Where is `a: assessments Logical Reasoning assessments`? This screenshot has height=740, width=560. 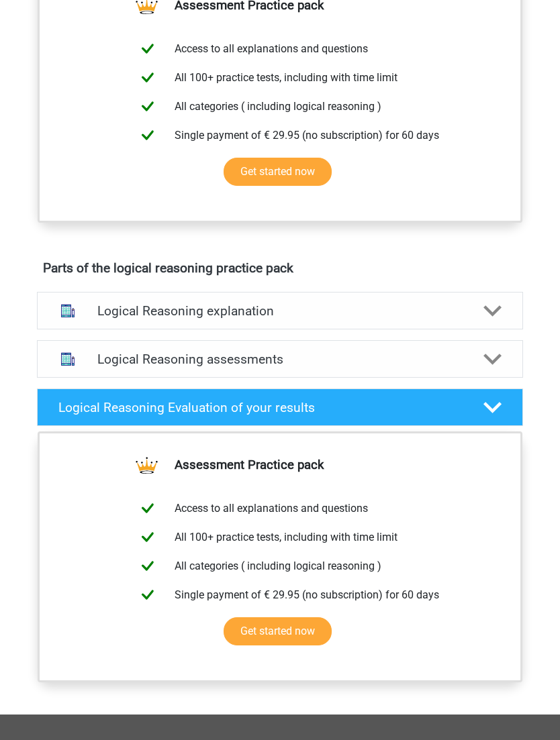
a: assessments Logical Reasoning assessments is located at coordinates (280, 359).